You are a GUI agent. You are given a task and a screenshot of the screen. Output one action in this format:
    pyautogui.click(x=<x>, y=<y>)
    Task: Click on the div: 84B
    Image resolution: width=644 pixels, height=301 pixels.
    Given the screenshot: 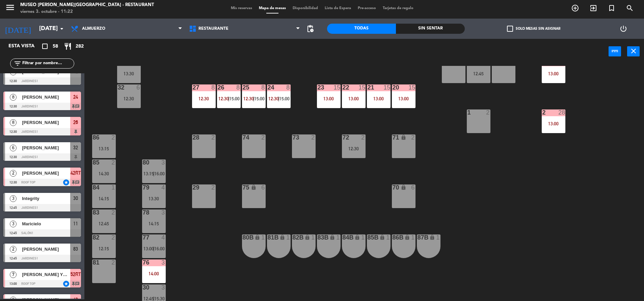 What is the action you would take?
    pyautogui.click(x=343, y=238)
    